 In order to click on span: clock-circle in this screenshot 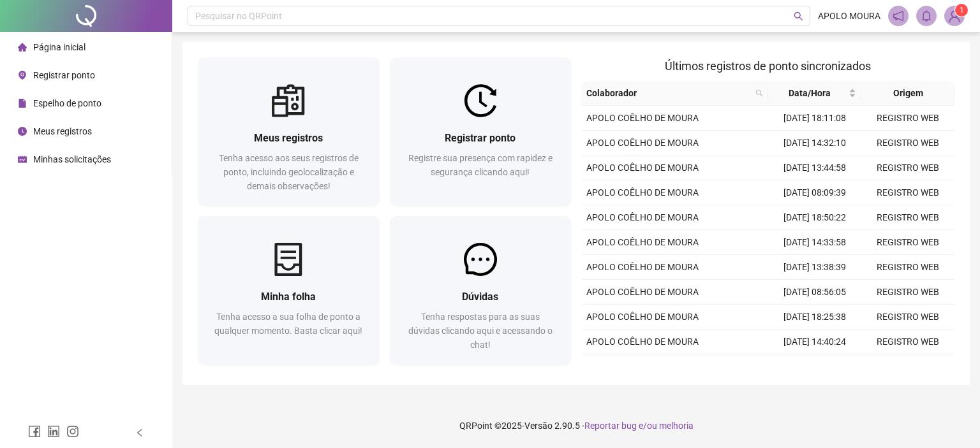, I will do `click(22, 131)`.